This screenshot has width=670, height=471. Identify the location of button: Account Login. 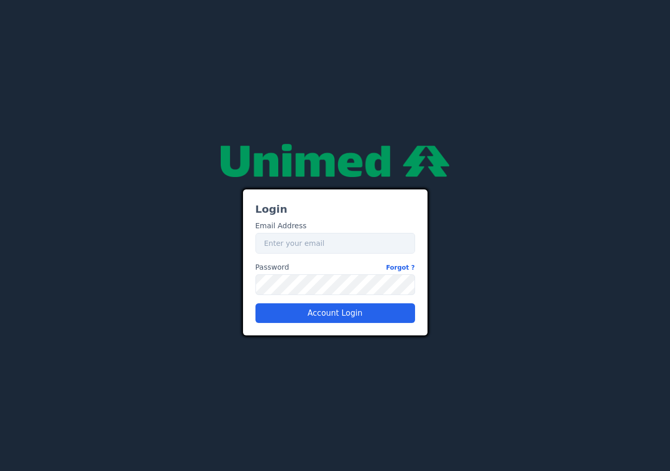
(335, 313).